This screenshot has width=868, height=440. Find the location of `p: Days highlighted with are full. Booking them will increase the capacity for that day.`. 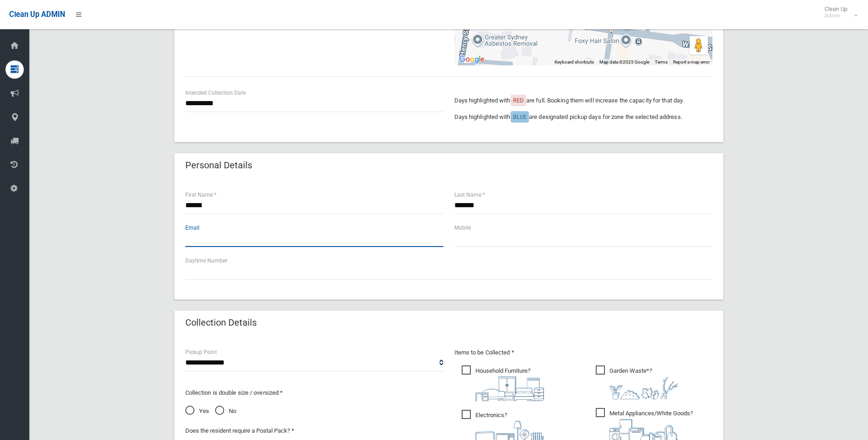

p: Days highlighted with are full. Booking them will increase the capacity for that day. is located at coordinates (583, 101).